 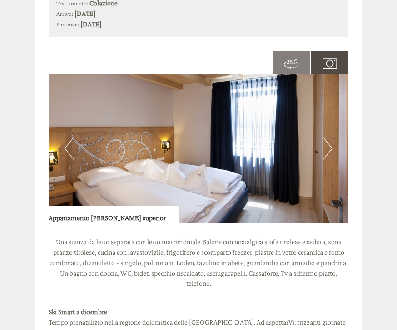 I want to click on small: 23:07, so click(x=67, y=47).